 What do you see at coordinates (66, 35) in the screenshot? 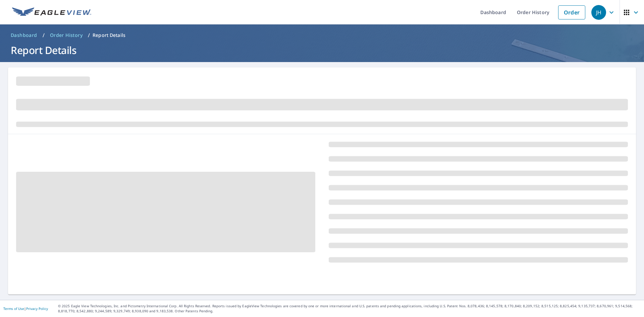
I see `a: Order History` at bounding box center [66, 35].